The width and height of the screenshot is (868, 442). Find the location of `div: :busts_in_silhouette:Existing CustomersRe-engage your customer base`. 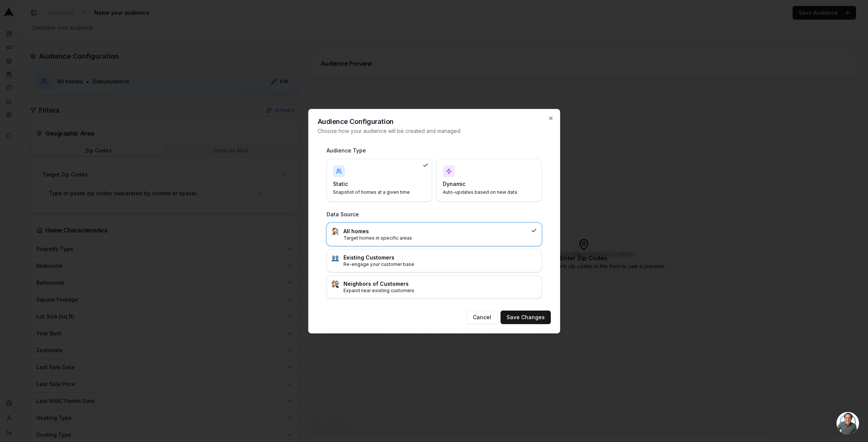

div: :busts_in_silhouette:Existing CustomersRe-engage your customer base is located at coordinates (434, 261).